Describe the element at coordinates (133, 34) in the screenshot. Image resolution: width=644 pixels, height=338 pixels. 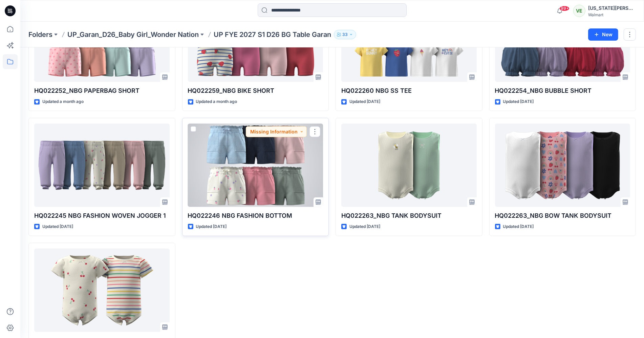
I see `p: UP_Garan_D26_Baby Girl_Wonder Nation` at that location.